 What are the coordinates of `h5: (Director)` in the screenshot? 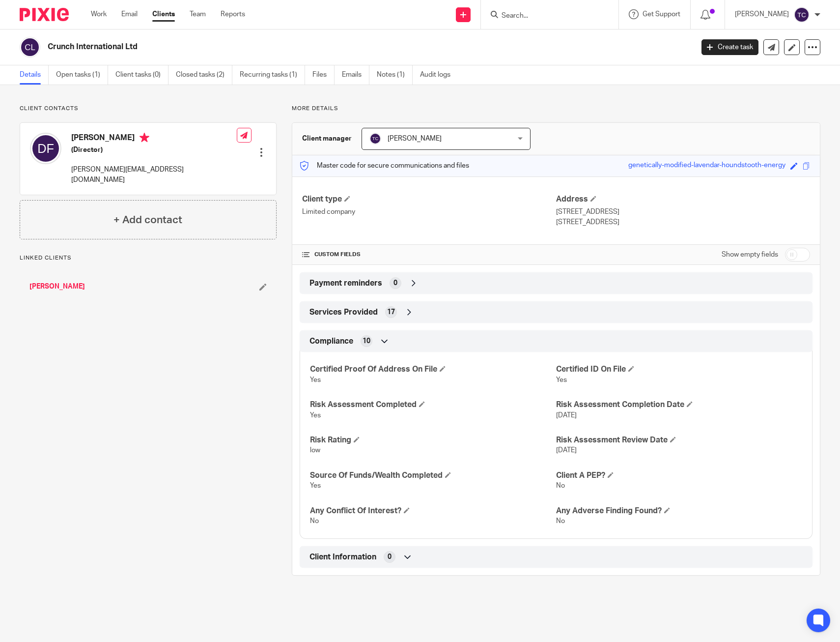 It's located at (154, 150).